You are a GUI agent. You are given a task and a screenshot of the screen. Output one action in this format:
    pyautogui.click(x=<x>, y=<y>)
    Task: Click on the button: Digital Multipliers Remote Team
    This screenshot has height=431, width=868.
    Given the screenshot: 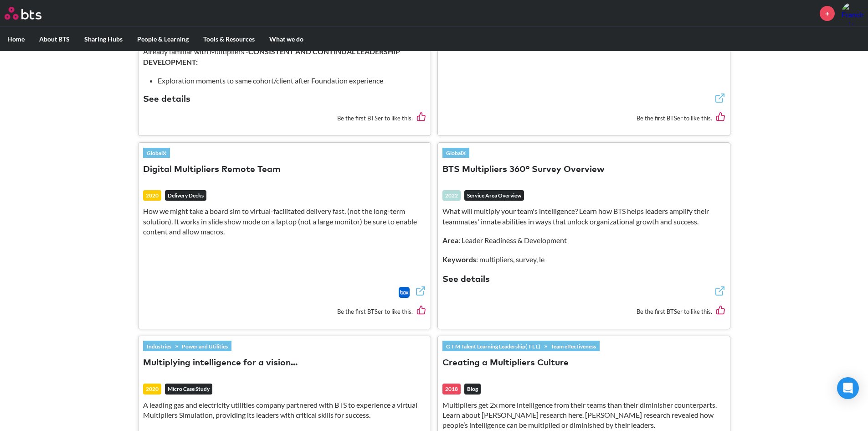 What is the action you would take?
    pyautogui.click(x=212, y=170)
    